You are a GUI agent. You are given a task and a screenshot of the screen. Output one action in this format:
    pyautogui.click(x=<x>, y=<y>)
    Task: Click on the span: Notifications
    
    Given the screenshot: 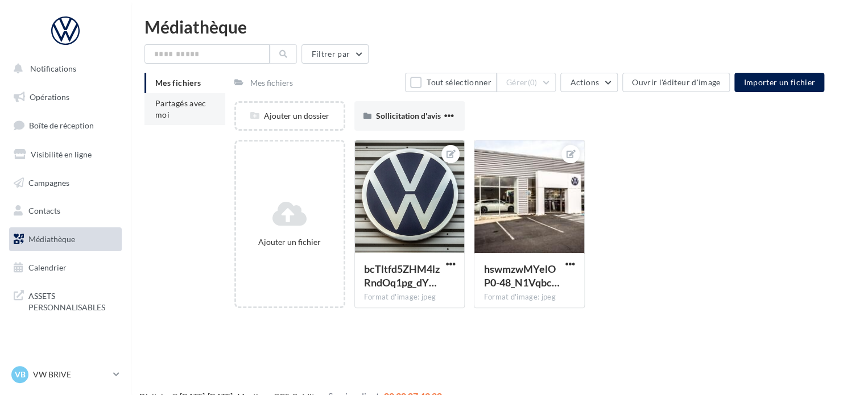 What is the action you would take?
    pyautogui.click(x=53, y=68)
    